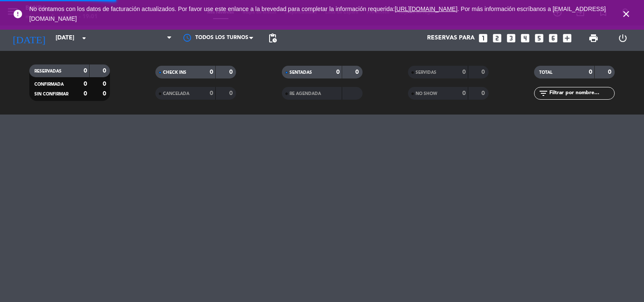  Describe the element at coordinates (305, 94) in the screenshot. I see `span: RE AGENDADA` at that location.